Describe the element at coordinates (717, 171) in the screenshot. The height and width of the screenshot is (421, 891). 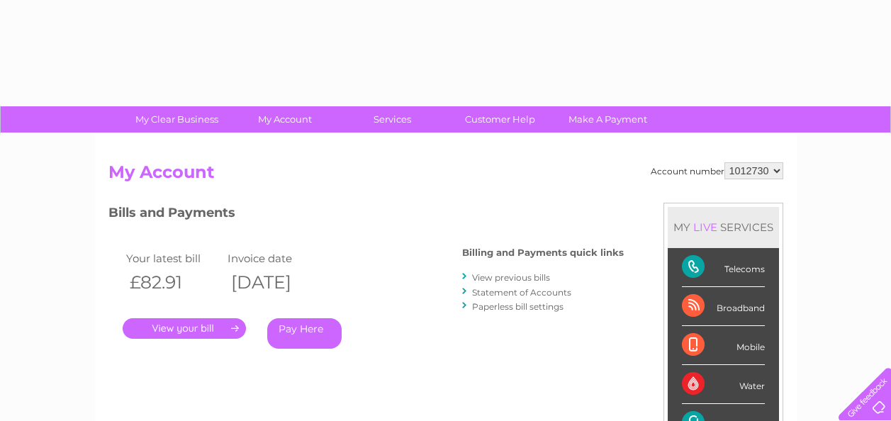
I see `div: Account number` at that location.